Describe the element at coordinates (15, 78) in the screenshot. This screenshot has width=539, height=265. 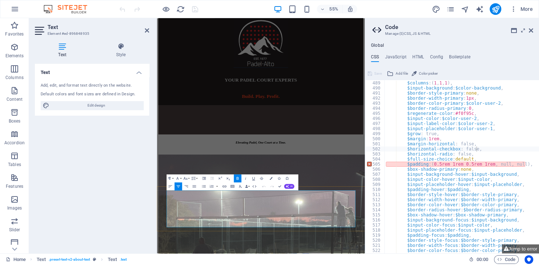
I see `p: Columns` at that location.